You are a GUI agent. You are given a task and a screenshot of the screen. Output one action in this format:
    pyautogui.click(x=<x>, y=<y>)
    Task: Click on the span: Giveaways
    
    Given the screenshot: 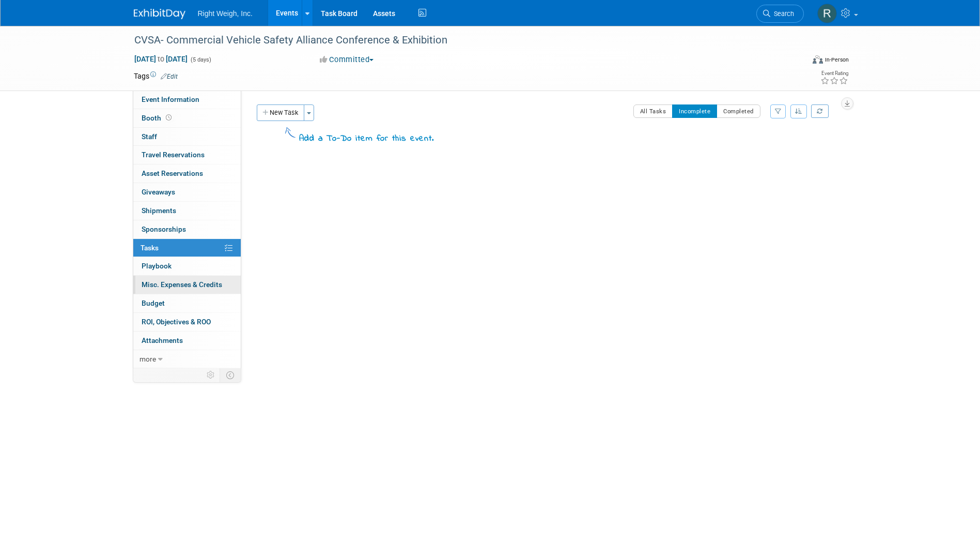 What is the action you would take?
    pyautogui.click(x=158, y=192)
    